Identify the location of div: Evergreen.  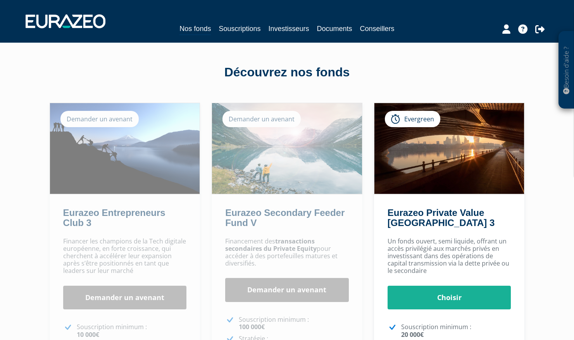
(412, 119).